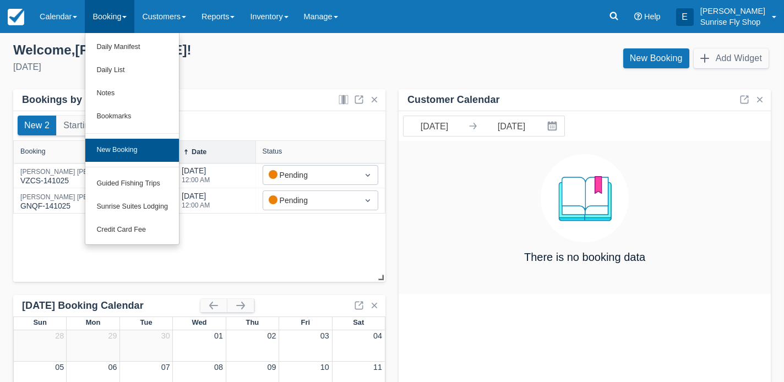 The width and height of the screenshot is (784, 382). I want to click on ul: Booking, so click(132, 139).